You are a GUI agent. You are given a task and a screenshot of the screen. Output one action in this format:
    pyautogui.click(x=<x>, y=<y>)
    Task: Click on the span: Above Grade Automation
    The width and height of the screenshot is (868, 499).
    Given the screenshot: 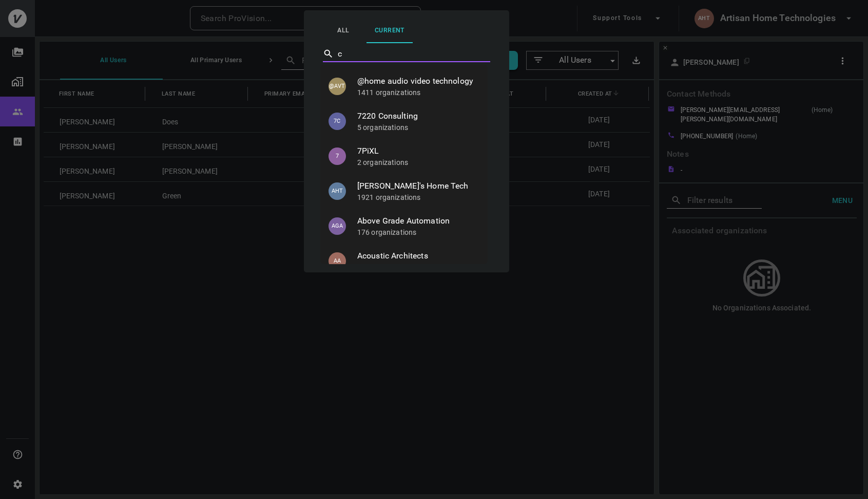 What is the action you would take?
    pyautogui.click(x=419, y=221)
    